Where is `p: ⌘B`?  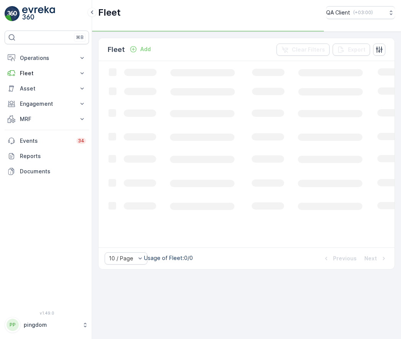 p: ⌘B is located at coordinates (80, 37).